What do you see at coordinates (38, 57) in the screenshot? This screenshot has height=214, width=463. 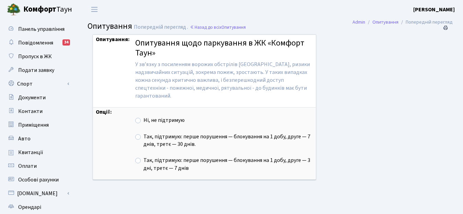 I see `a: Пропуск в ЖК` at bounding box center [38, 57].